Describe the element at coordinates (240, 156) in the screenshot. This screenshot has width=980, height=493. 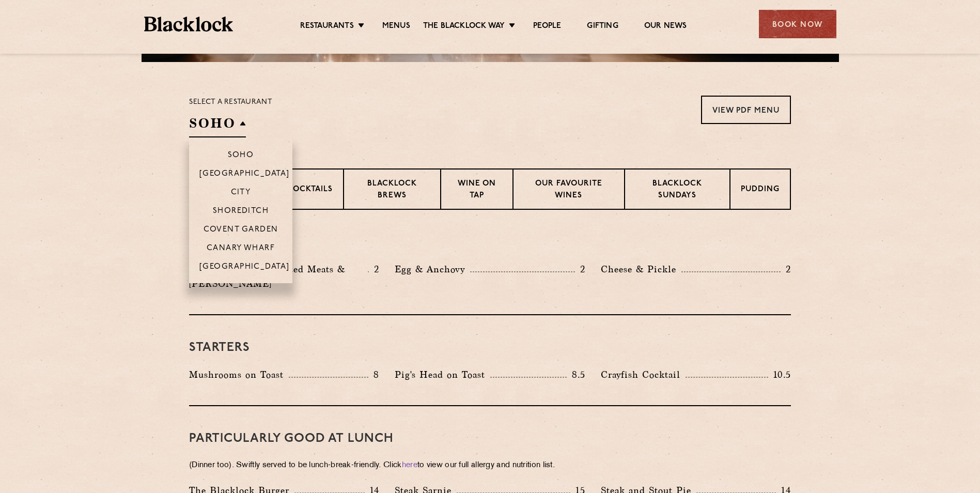
I see `p: Soho` at that location.